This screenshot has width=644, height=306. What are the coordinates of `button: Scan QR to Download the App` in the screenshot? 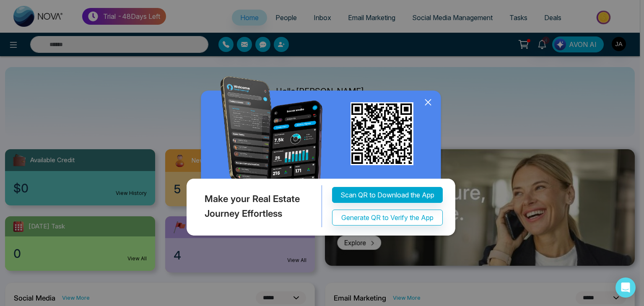 It's located at (387, 195).